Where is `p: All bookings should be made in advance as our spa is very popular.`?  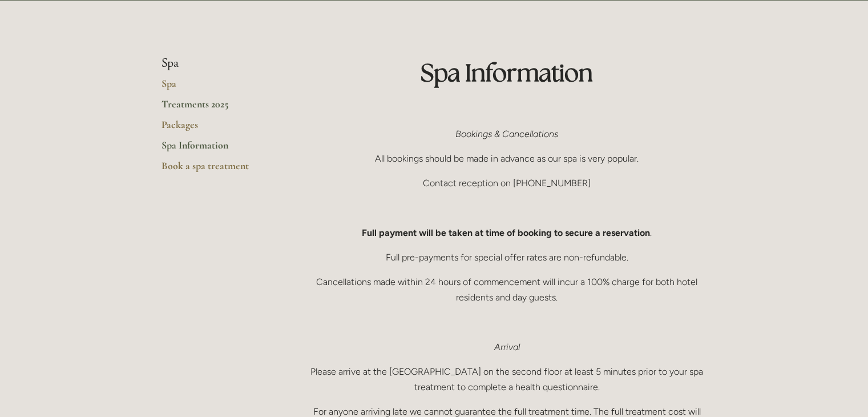 p: All bookings should be made in advance as our spa is very popular. is located at coordinates (507, 158).